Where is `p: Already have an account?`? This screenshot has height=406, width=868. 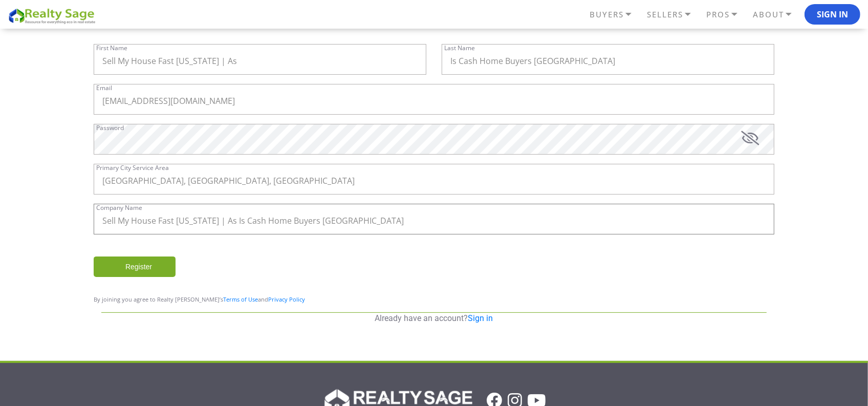 p: Already have an account? is located at coordinates (434, 318).